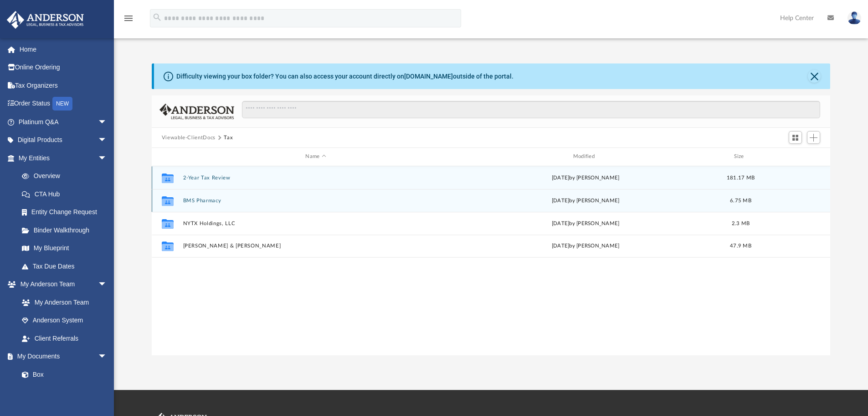 The width and height of the screenshot is (868, 416). I want to click on i: menu, so click(128, 18).